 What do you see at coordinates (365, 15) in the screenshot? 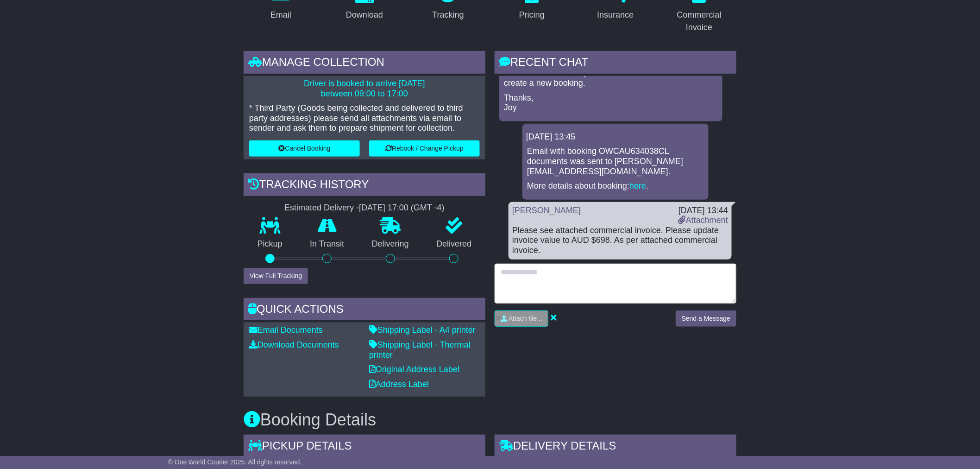
I see `div: Download` at bounding box center [365, 15].